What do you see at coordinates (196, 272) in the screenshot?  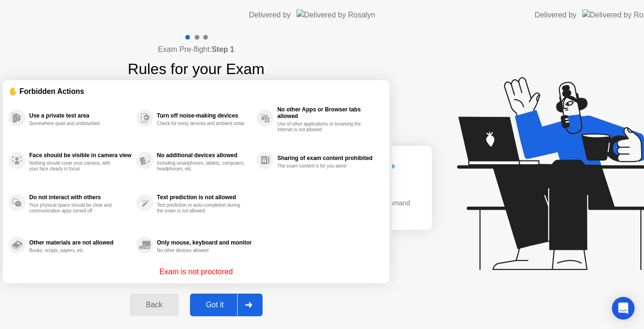 I see `p: Exam is not proctored` at bounding box center [196, 272].